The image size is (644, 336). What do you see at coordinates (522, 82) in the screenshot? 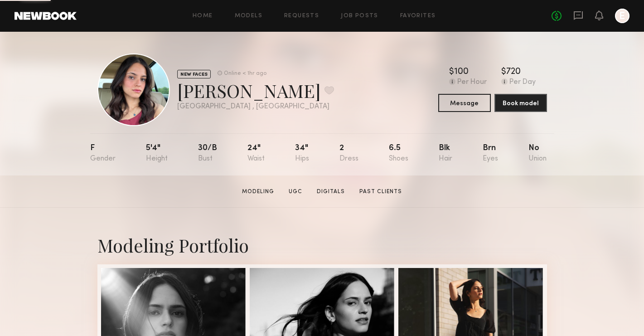
I see `div: Per Day` at bounding box center [522, 82].